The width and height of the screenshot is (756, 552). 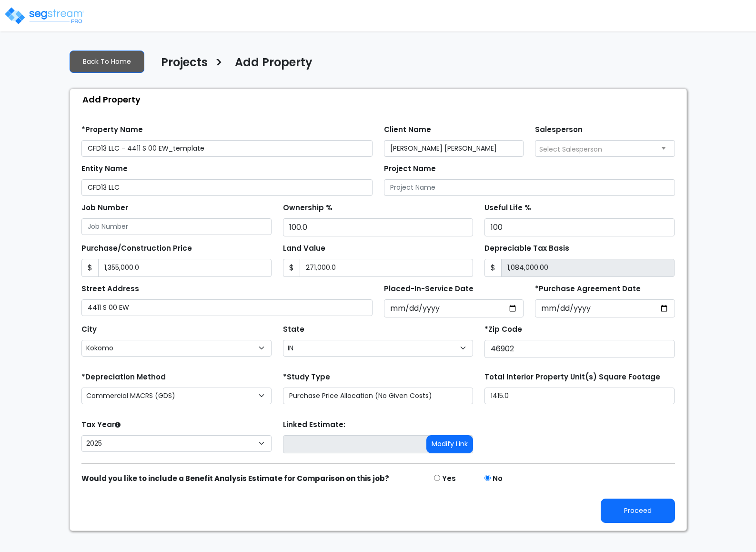 I want to click on label: *Depreciation Method, so click(x=124, y=377).